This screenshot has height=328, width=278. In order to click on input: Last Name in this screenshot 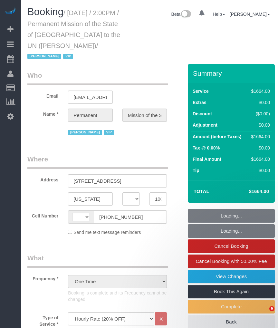, I will do `click(145, 115)`.